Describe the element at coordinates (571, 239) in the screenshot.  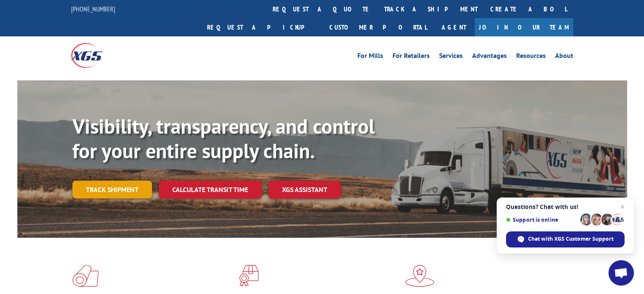
I see `span: Chat with XGS Customer Support` at that location.